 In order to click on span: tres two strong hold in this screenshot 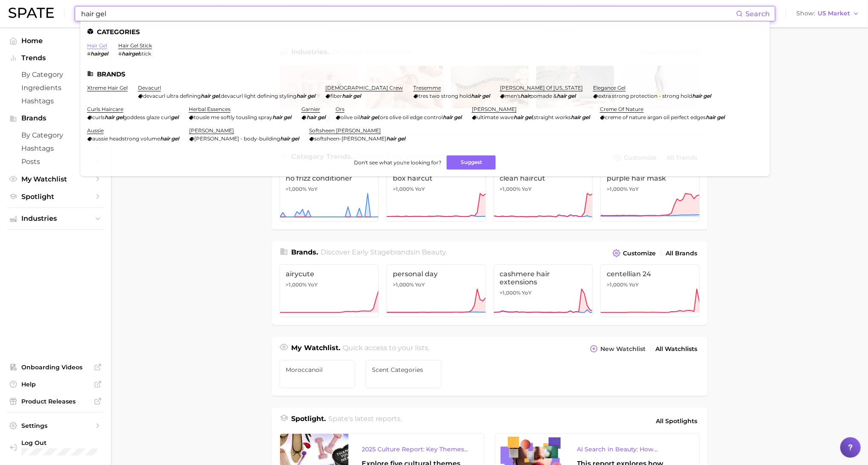, I will do `click(444, 95)`.